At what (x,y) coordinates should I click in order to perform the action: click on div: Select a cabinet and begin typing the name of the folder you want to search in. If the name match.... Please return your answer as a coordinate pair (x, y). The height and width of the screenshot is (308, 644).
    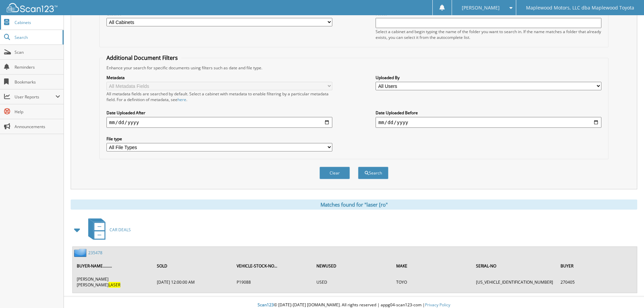
    Looking at the image, I should click on (488, 34).